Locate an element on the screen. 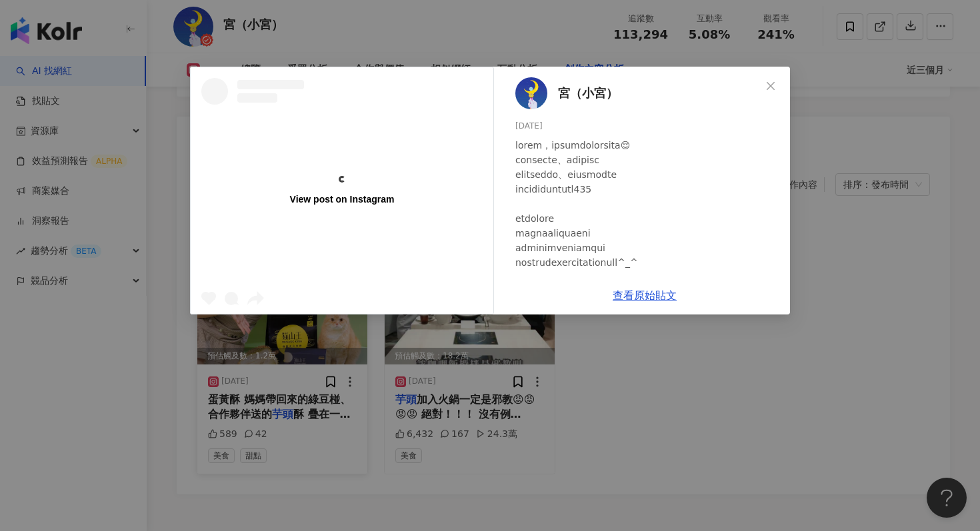 The width and height of the screenshot is (980, 531). a: View post on Instagram is located at coordinates (342, 191).